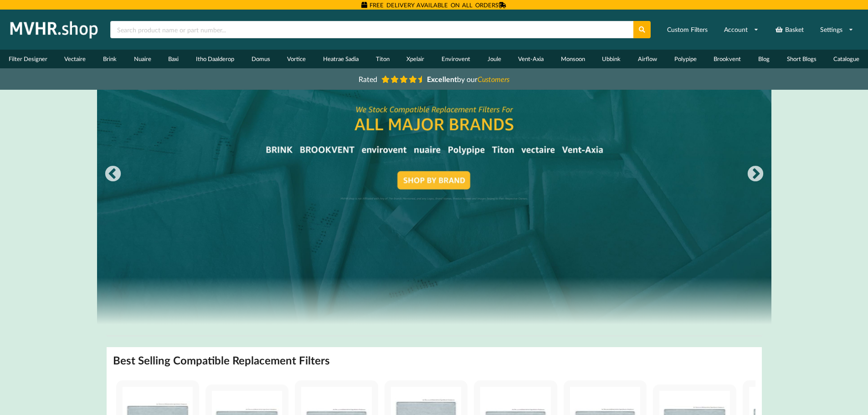  What do you see at coordinates (789, 29) in the screenshot?
I see `a: Basket` at bounding box center [789, 29].